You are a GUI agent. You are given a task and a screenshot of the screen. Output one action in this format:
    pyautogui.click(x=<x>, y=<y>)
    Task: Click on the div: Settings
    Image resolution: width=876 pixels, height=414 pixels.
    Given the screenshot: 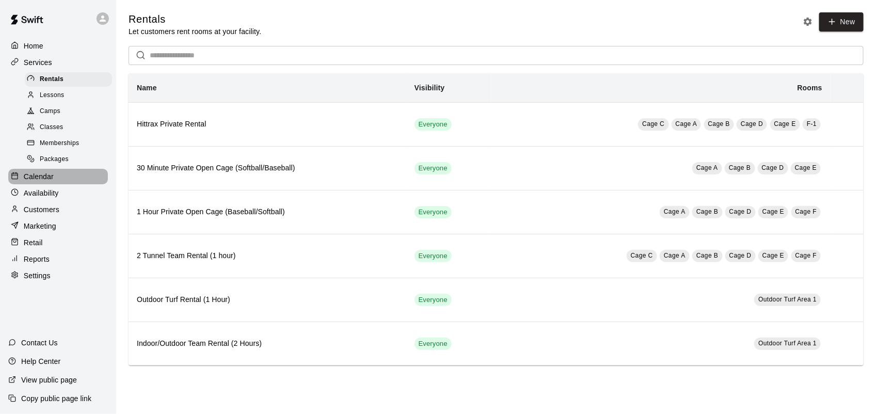 What is the action you would take?
    pyautogui.click(x=58, y=275)
    